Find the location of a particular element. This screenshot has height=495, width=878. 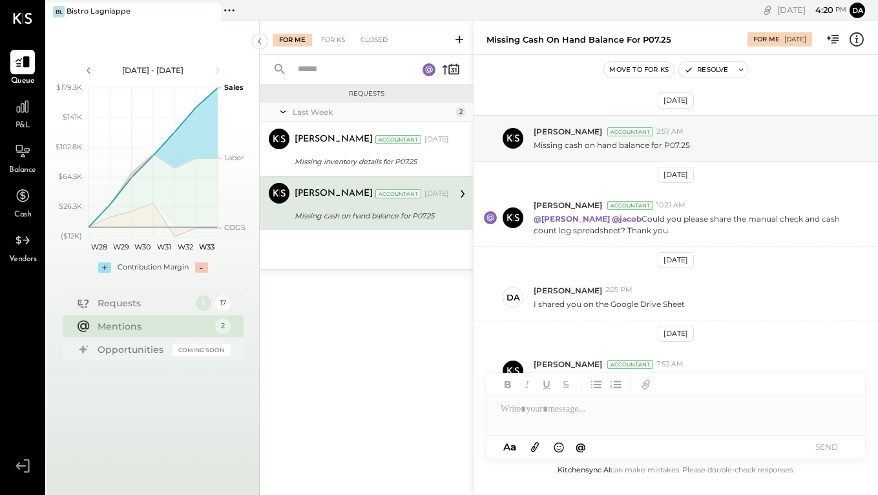

button: Strikethrough is located at coordinates (566, 385).